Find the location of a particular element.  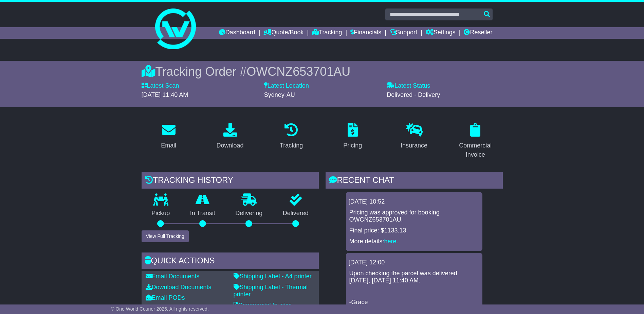

button: View Full Tracking is located at coordinates (165, 236).